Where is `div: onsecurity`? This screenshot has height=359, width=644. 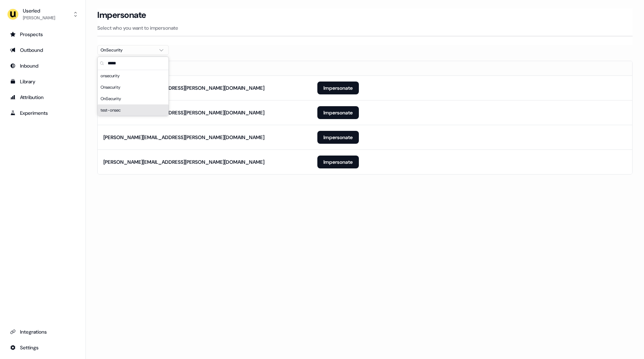
div: onsecurity is located at coordinates (133, 76).